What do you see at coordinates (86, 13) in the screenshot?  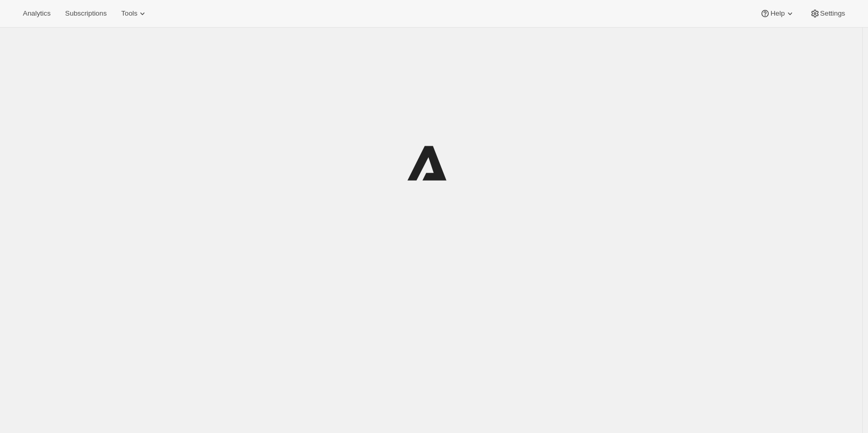 I see `button: Subscriptions` at bounding box center [86, 13].